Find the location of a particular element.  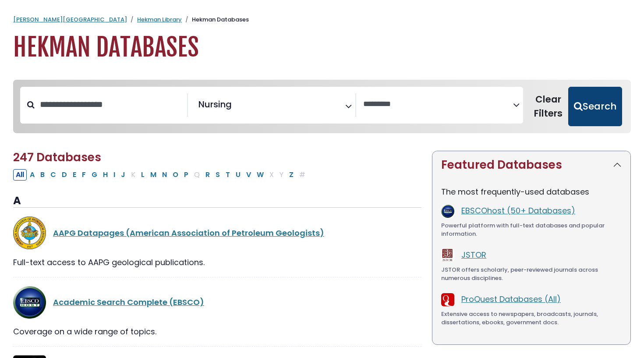

a: JSTOR is located at coordinates (474, 254).